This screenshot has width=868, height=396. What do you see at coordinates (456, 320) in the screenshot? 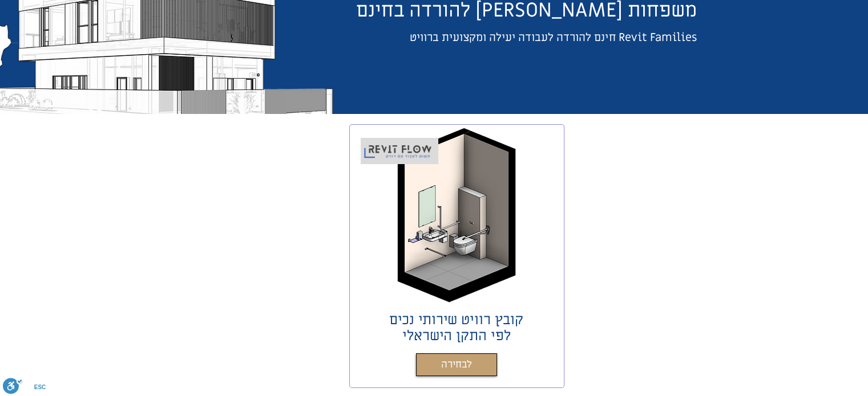
I see `span: קובץ רוויט שירותי נכים` at bounding box center [456, 320].